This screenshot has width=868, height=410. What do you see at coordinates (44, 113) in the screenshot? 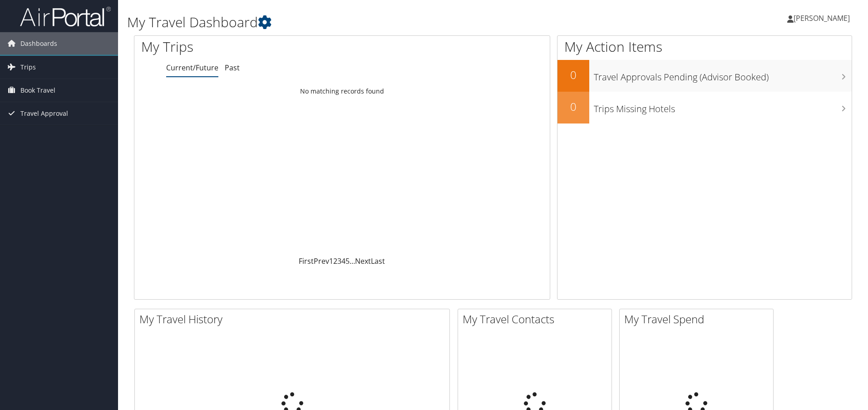
I see `span: Travel Approval` at bounding box center [44, 113].